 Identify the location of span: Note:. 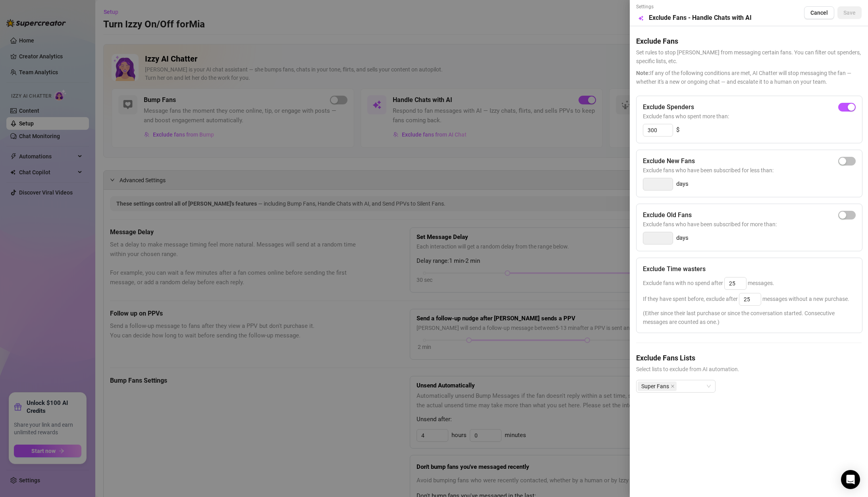
(643, 73).